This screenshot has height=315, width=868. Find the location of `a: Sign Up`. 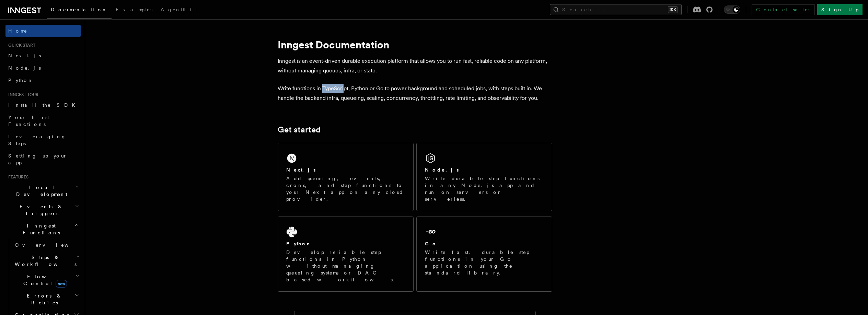

a: Sign Up is located at coordinates (840, 10).